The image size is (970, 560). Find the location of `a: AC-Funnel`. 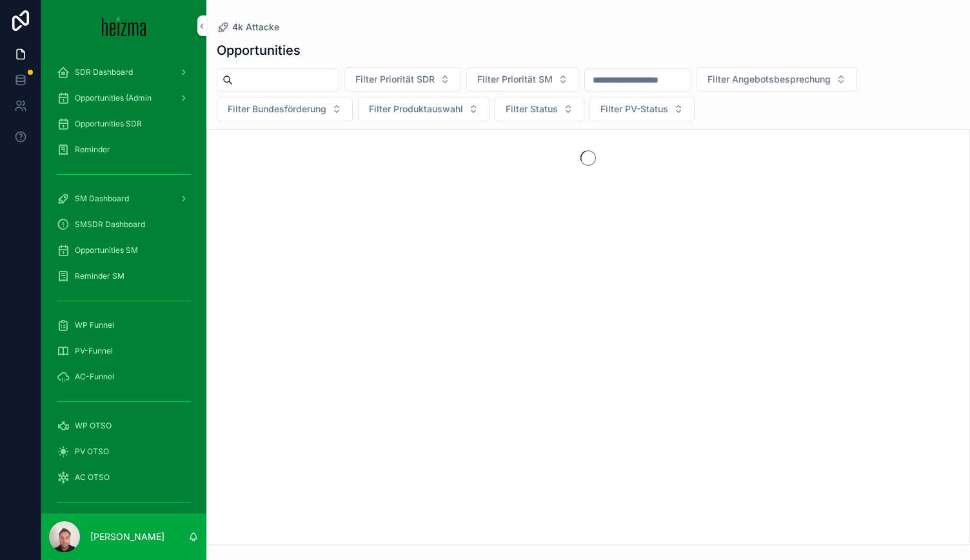

a: AC-Funnel is located at coordinates (124, 376).